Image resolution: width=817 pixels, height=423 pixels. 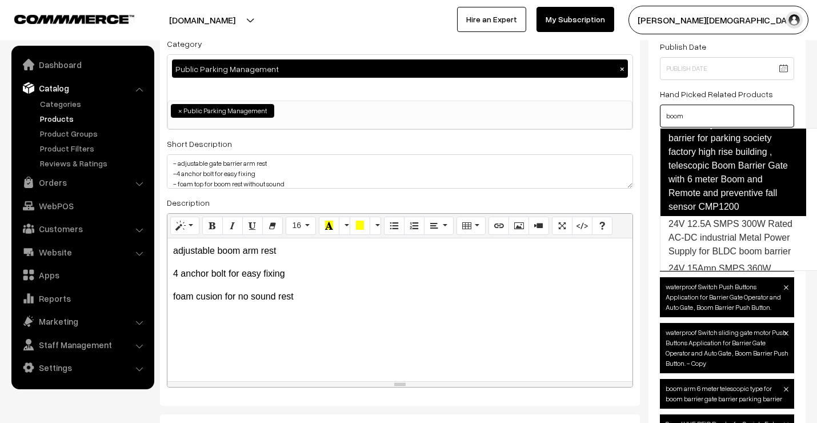 I want to click on button: Video, so click(x=538, y=226).